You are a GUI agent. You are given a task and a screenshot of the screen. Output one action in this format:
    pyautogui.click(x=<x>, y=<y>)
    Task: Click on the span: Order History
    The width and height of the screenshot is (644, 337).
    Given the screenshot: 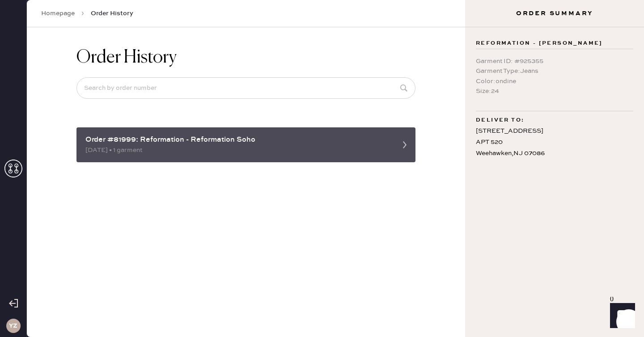 What is the action you would take?
    pyautogui.click(x=112, y=14)
    